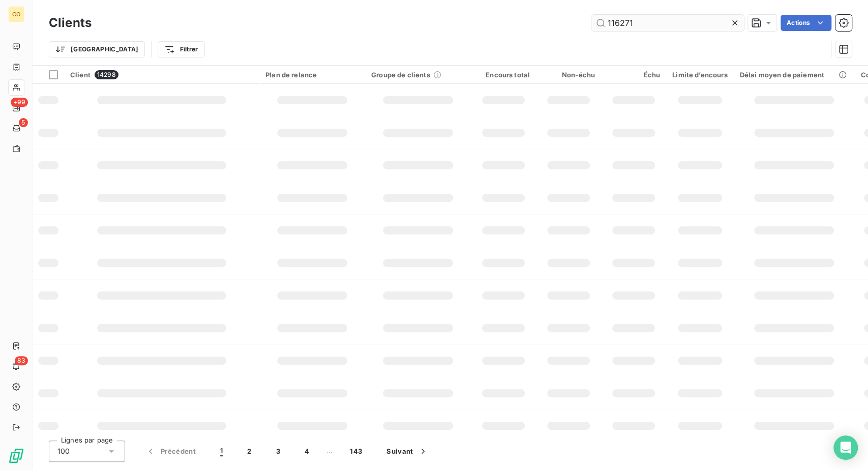 The width and height of the screenshot is (868, 470). What do you see at coordinates (700, 75) in the screenshot?
I see `div: Limite d’encours` at bounding box center [700, 75].